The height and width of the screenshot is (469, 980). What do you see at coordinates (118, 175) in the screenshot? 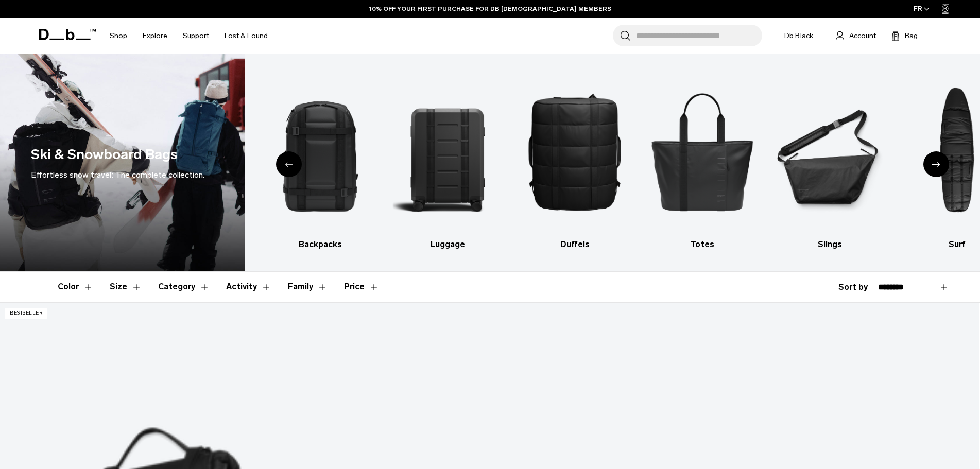
I see `span: Effortless snow travel: The complete collection.` at bounding box center [118, 175].